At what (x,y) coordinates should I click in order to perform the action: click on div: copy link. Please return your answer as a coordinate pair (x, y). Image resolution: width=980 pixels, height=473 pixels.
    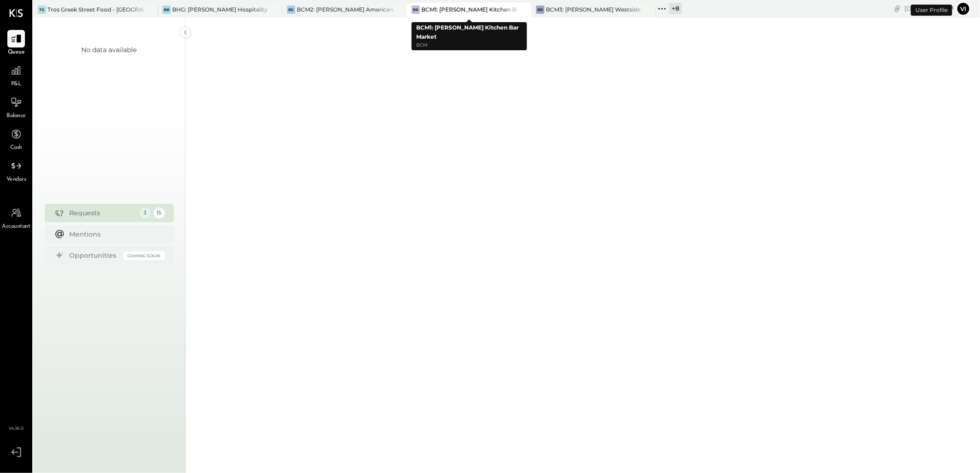
    Looking at the image, I should click on (897, 8).